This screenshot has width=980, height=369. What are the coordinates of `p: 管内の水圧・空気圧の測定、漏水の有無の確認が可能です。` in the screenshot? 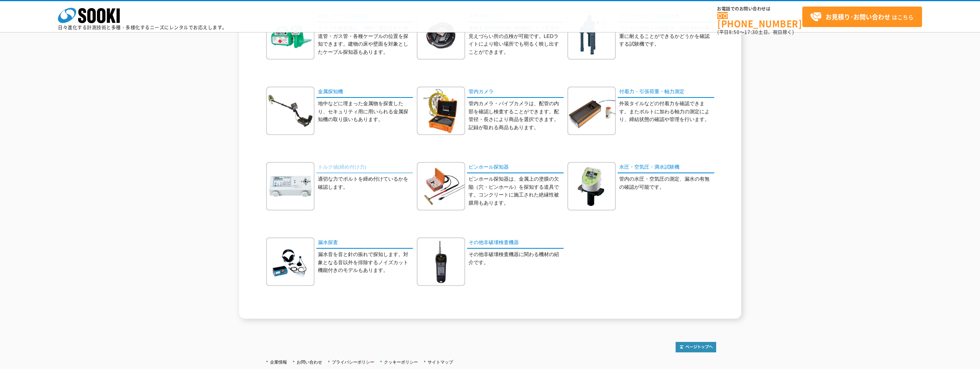 It's located at (667, 183).